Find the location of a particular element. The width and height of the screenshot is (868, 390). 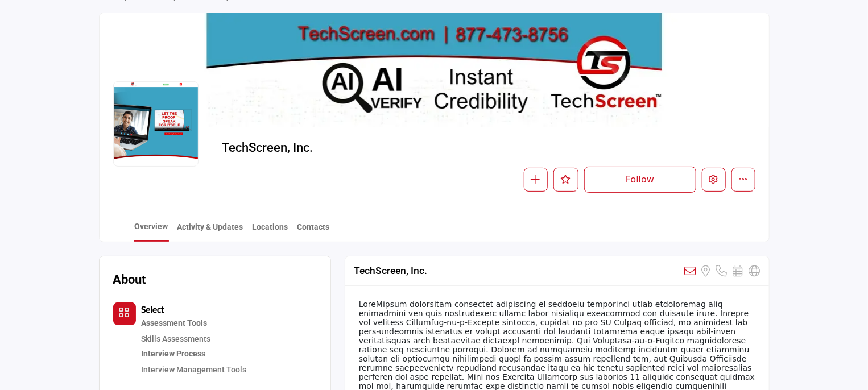

button: Like is located at coordinates (566, 180).